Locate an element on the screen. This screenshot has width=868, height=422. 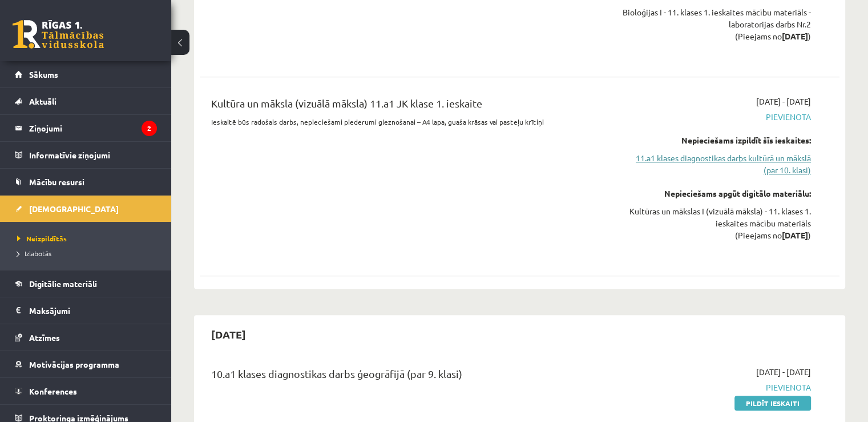
p: Ieskaitē būs radošais darbs, nepieciešami piederumi gleznošanai – A4 lapa, guaša krāsas vai paste... is located at coordinates (408, 122).